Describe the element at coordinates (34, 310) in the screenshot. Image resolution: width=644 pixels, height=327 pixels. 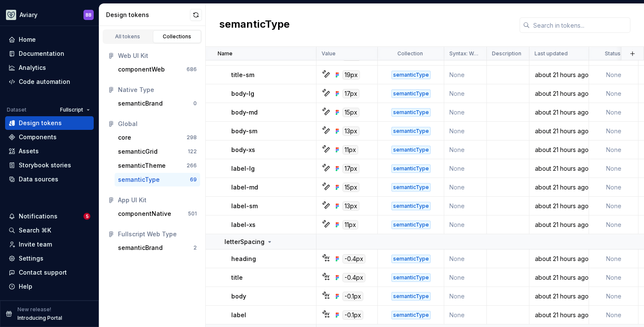
I see `p: New release!` at that location.